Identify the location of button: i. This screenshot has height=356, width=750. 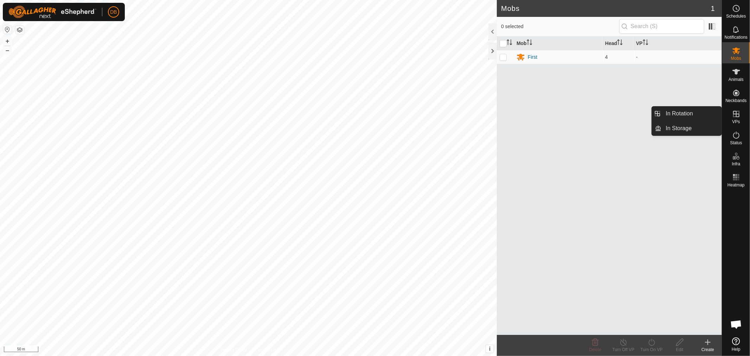
(490, 349).